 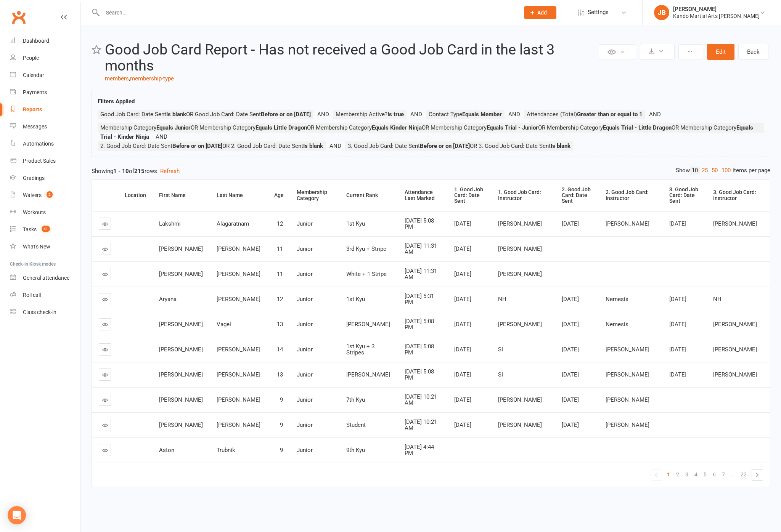 I want to click on span: 4, so click(x=696, y=474).